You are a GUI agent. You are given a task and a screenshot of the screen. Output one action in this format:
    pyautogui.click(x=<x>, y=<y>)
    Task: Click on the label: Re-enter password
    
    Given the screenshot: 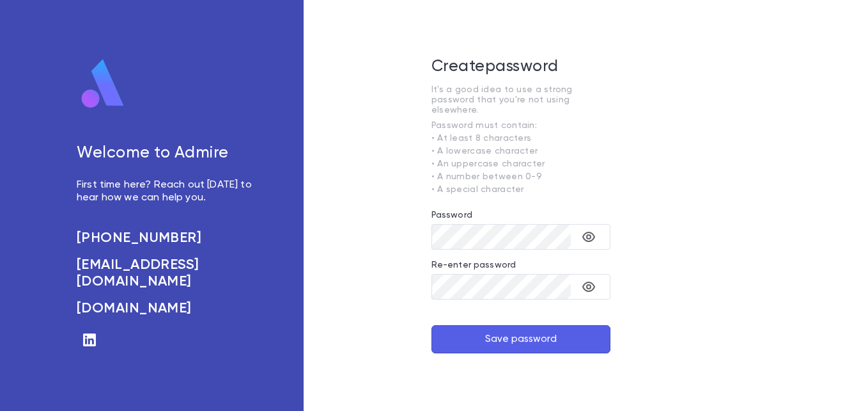 What is the action you would take?
    pyautogui.click(x=473, y=265)
    